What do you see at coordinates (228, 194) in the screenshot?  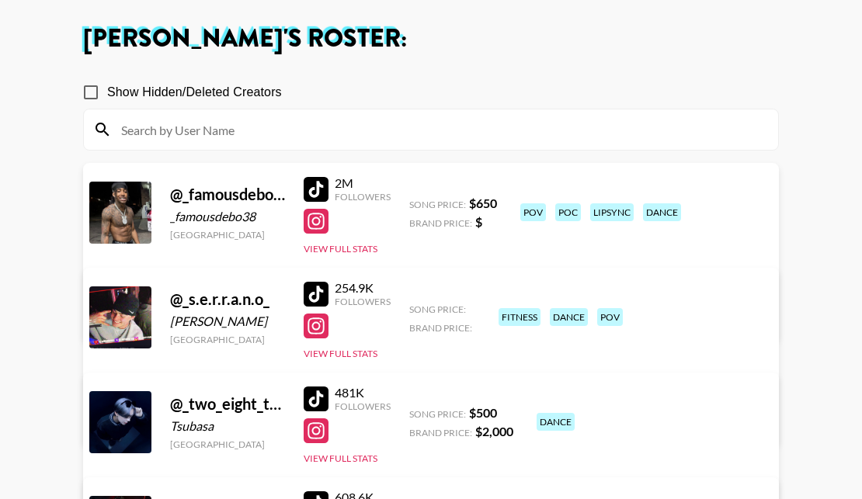 I see `div: @ _famousdebo38` at bounding box center [228, 194].